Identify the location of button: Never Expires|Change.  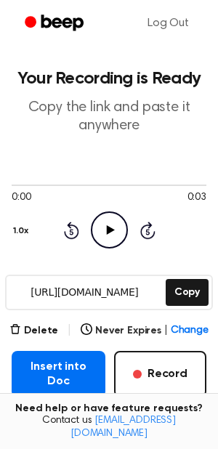
(145, 331).